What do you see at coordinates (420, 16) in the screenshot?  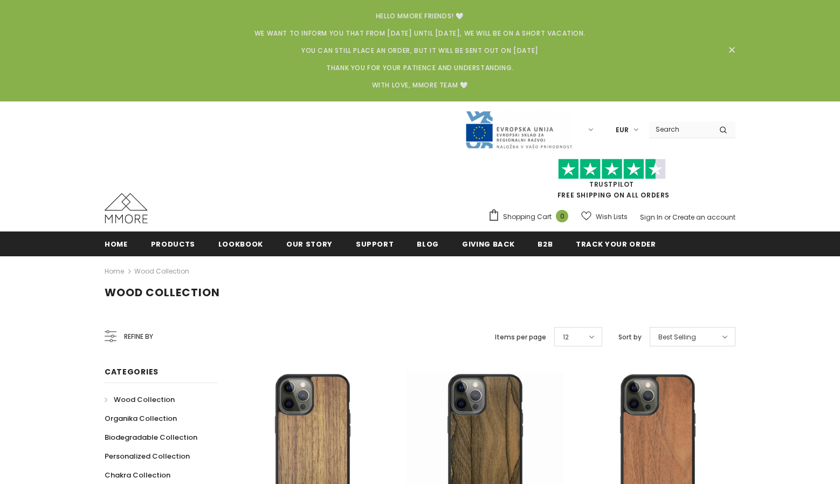 I see `p: Hello MMORE Friends! 🤍` at bounding box center [420, 16].